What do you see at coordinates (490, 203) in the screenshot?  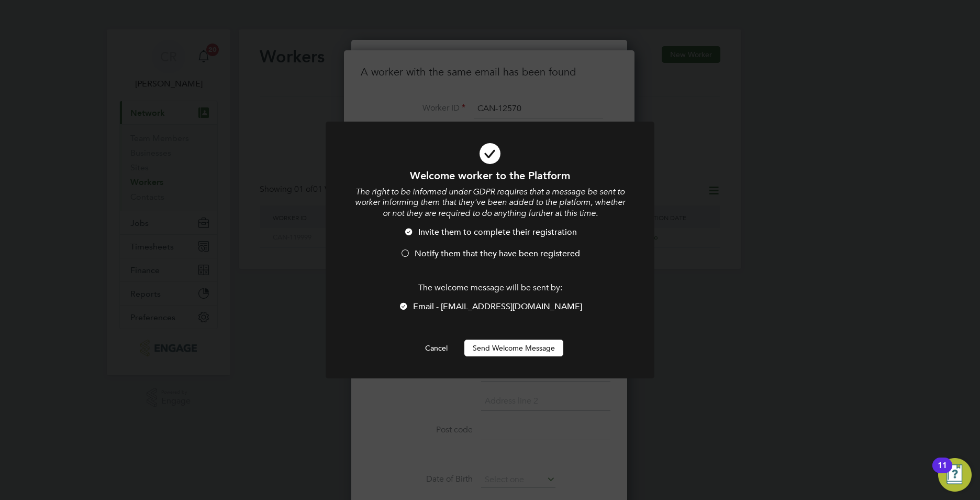 I see `i: The right to be informed under GDPR requires that a message be sent to worker informing them that...` at bounding box center [490, 203].